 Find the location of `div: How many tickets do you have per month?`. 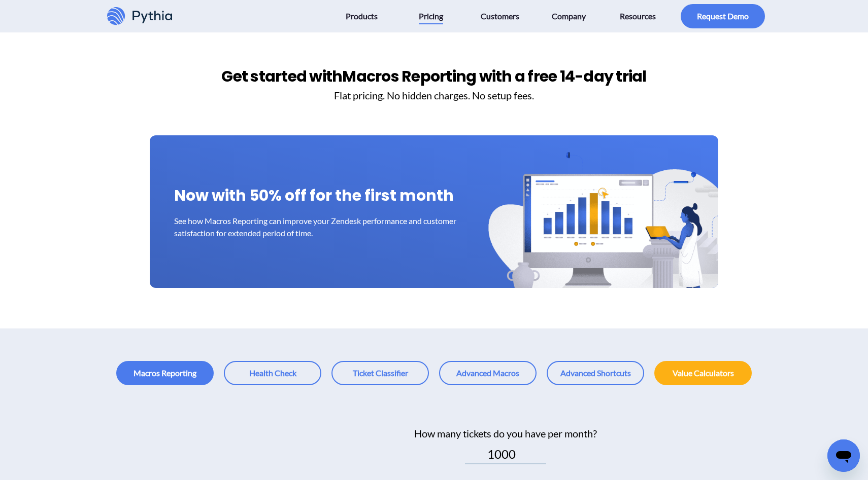

div: How many tickets do you have per month? is located at coordinates (505, 433).